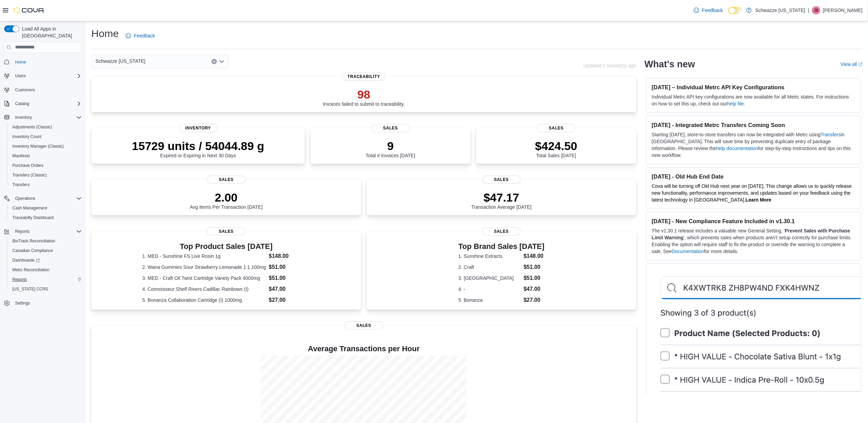 This screenshot has height=423, width=868. I want to click on button: Metrc Reconciliation, so click(46, 270).